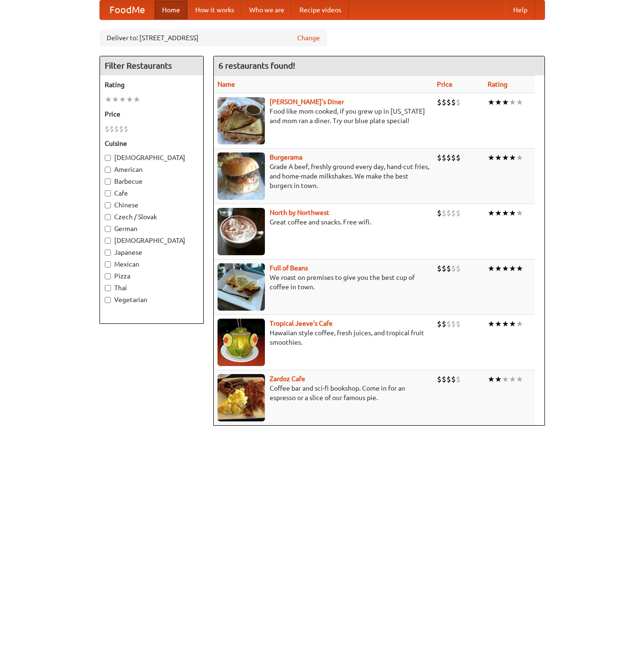 This screenshot has height=670, width=644. Describe the element at coordinates (242, 342) in the screenshot. I see `img: jeeves.jpg` at that location.